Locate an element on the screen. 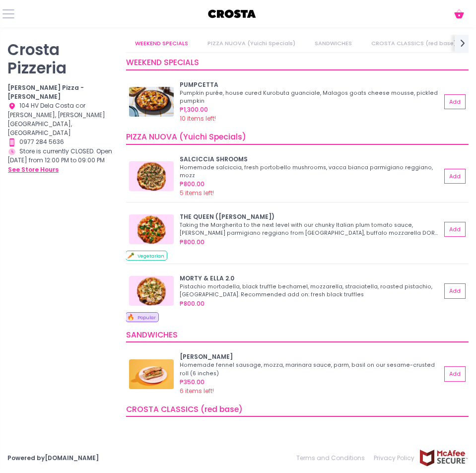 This screenshot has width=476, height=473. img: THE QUEEN (Margherita) is located at coordinates (152, 229).